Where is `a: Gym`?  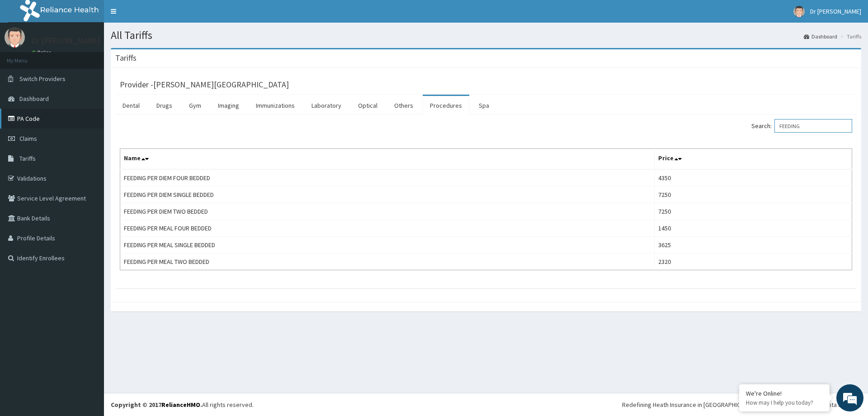 a: Gym is located at coordinates (195, 106).